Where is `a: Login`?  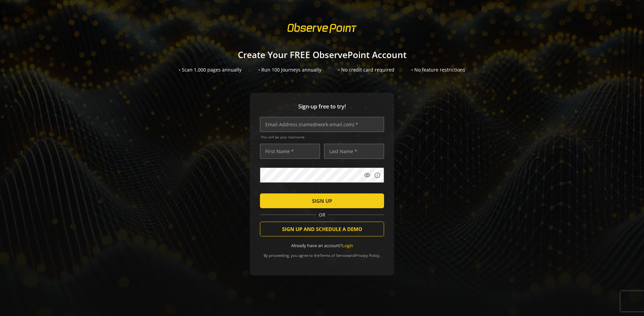 a: Login is located at coordinates (348, 245).